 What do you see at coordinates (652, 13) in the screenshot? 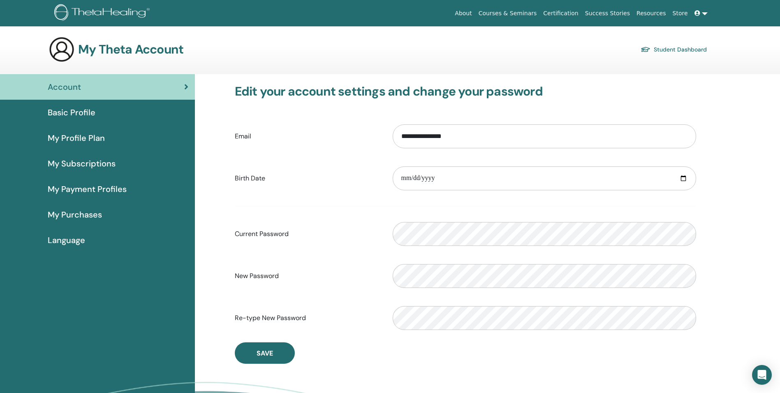
I see `a: Resources` at bounding box center [652, 13].